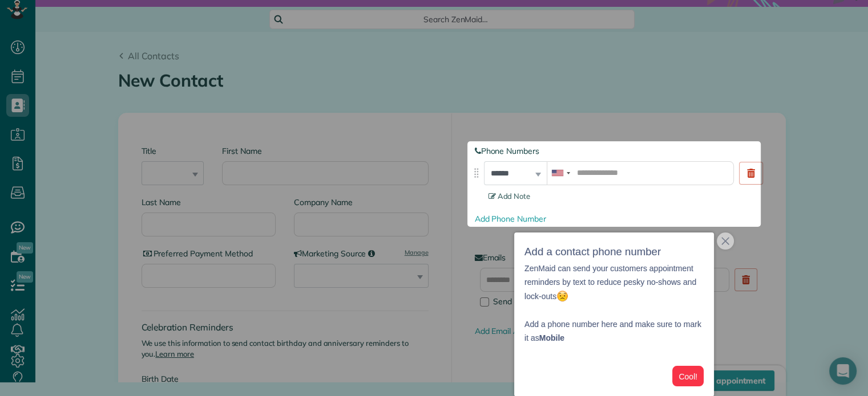 This screenshot has height=396, width=868. What do you see at coordinates (614, 325) in the screenshot?
I see `p: Add a phone number here and make sure to mark it as` at bounding box center [614, 325].